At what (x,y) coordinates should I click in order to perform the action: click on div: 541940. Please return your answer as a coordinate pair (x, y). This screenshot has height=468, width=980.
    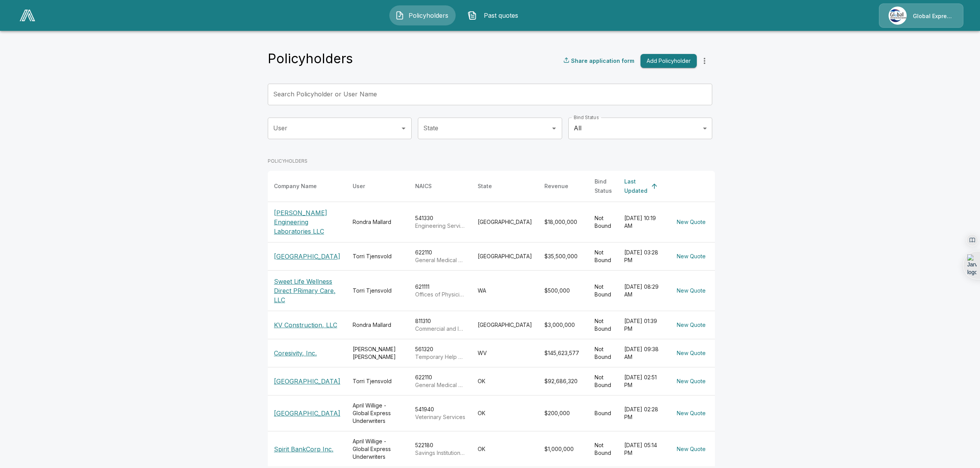
    Looking at the image, I should click on (440, 414).